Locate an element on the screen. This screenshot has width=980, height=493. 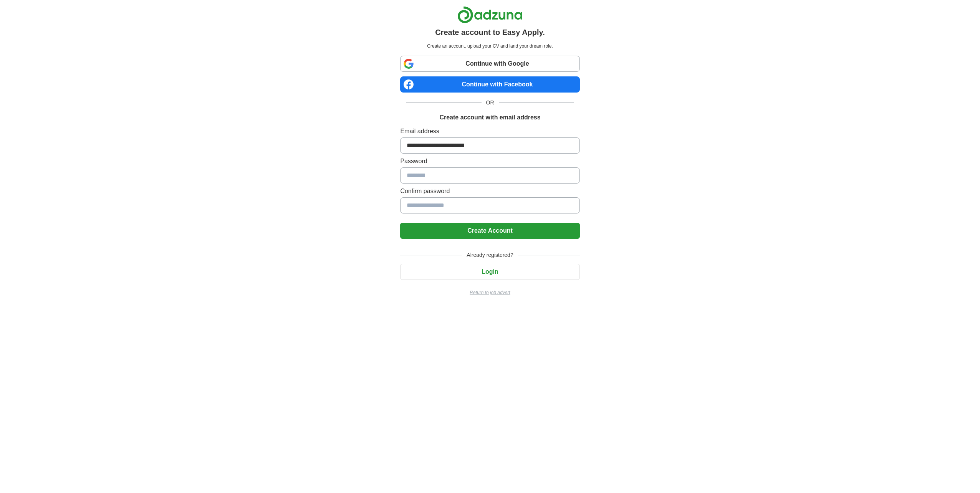
h1: Create account to Easy Apply. is located at coordinates (490, 32).